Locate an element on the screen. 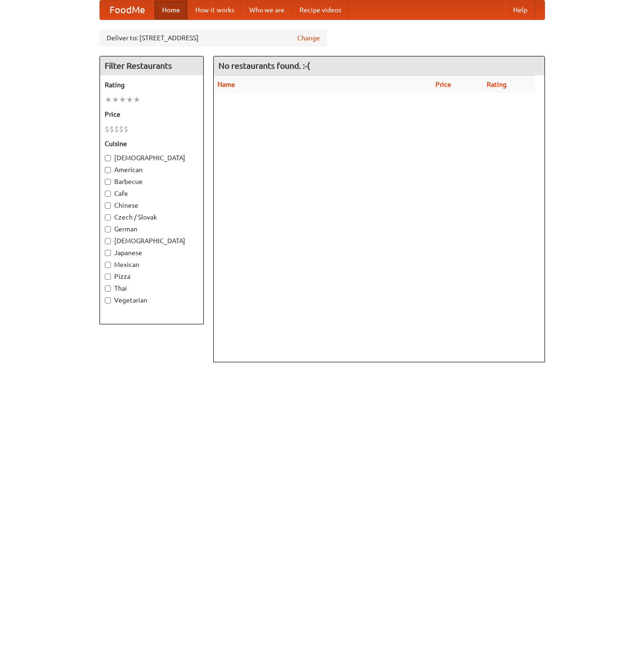 Image resolution: width=644 pixels, height=671 pixels. input: Cafe is located at coordinates (107, 194).